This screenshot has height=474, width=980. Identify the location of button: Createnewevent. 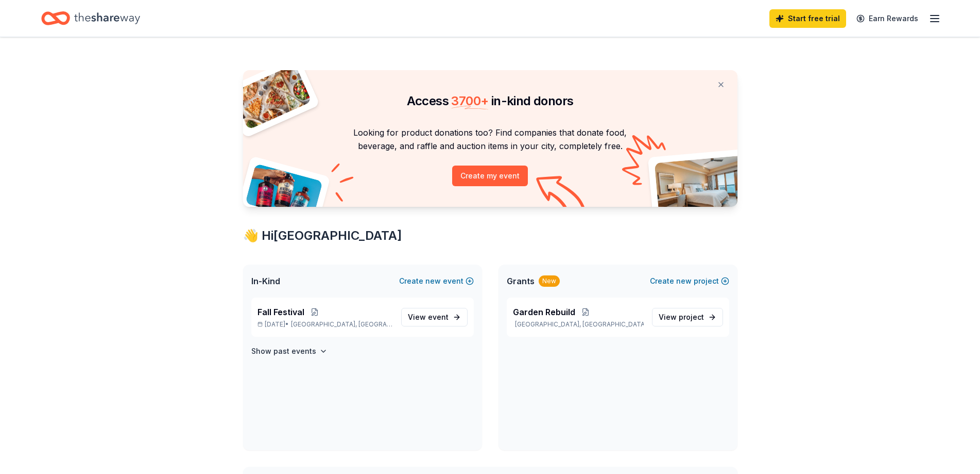
(436, 281).